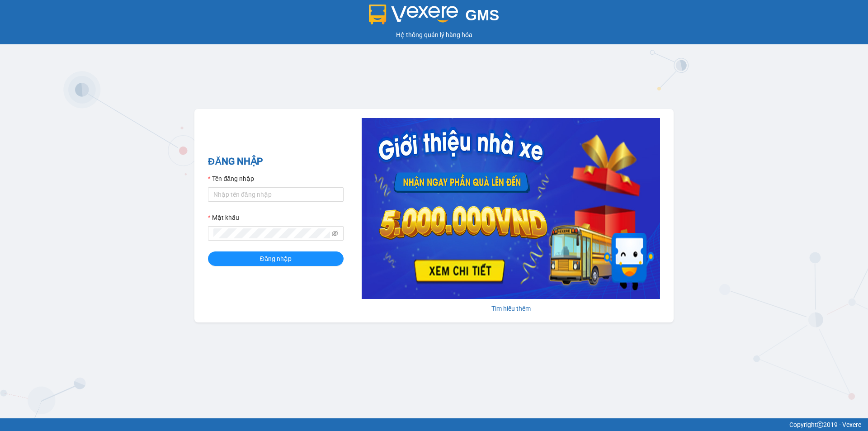  What do you see at coordinates (434, 424) in the screenshot?
I see `div: Copyright 2019 - Vexere` at bounding box center [434, 424].